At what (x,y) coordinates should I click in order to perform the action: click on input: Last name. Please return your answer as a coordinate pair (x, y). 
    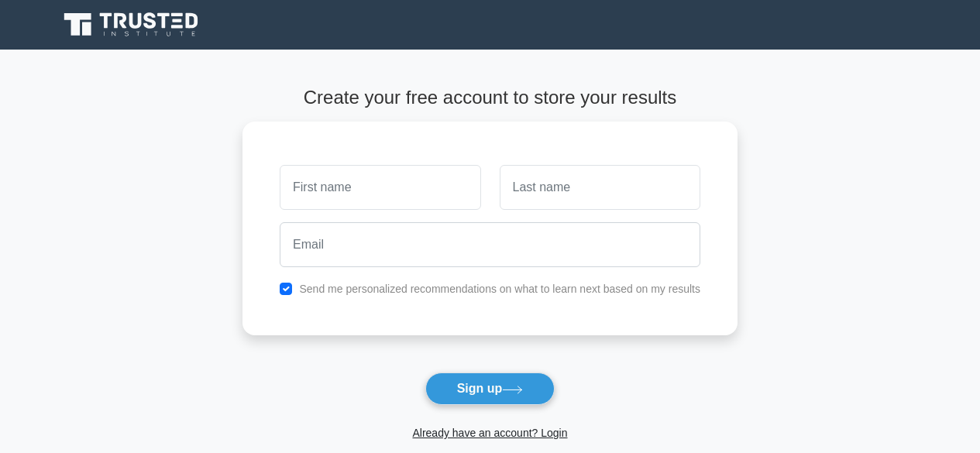
    Looking at the image, I should click on (600, 187).